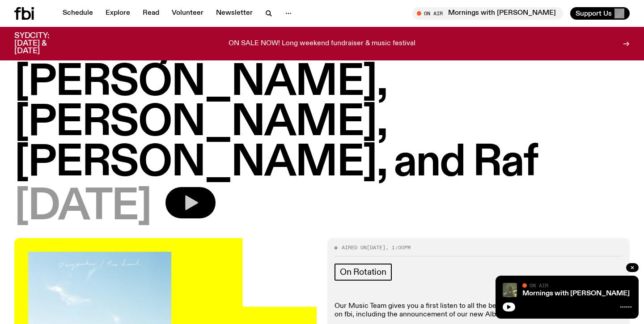  I want to click on p: ON SALE NOW! Long weekend fundraiser & music festival, so click(322, 44).